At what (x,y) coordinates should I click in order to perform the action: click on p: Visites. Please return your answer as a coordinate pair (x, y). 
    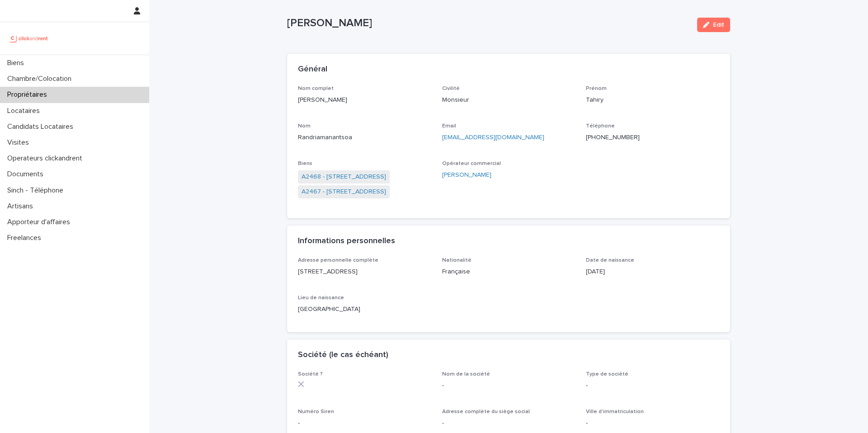
    Looking at the image, I should click on (20, 142).